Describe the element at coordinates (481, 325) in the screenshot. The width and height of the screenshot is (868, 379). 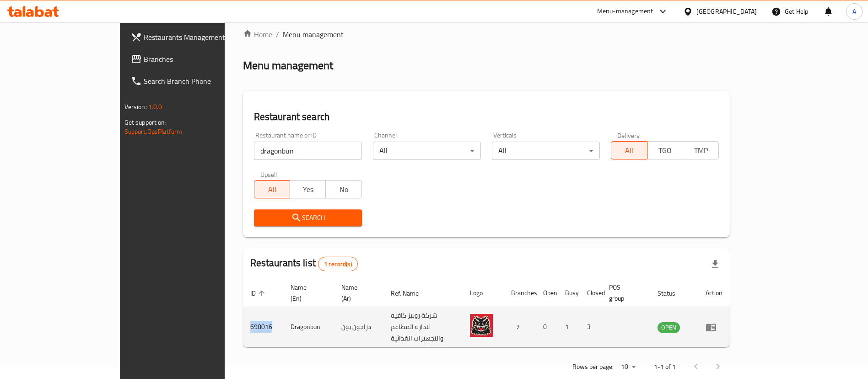
I see `img: Dragonbun` at that location.